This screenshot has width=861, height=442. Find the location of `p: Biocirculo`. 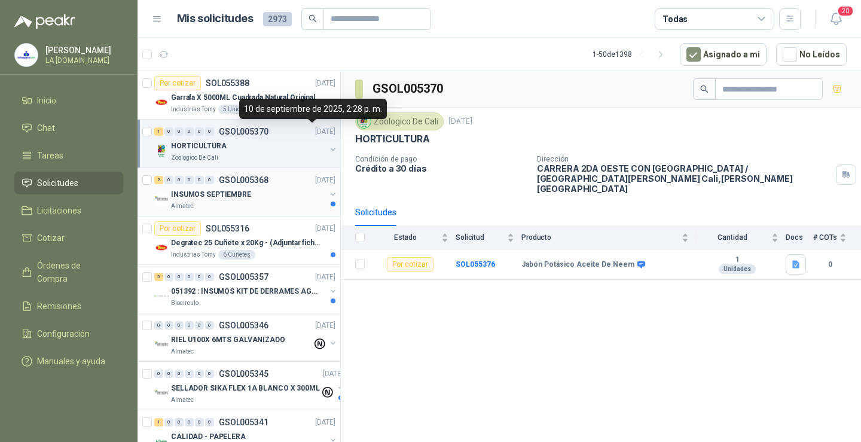

p: Biocirculo is located at coordinates (185, 303).